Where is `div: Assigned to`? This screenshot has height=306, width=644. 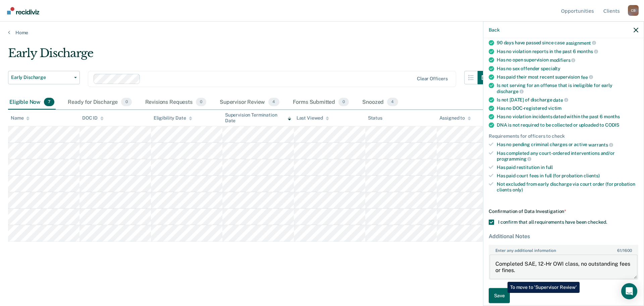
div: Assigned to is located at coordinates (455, 118).